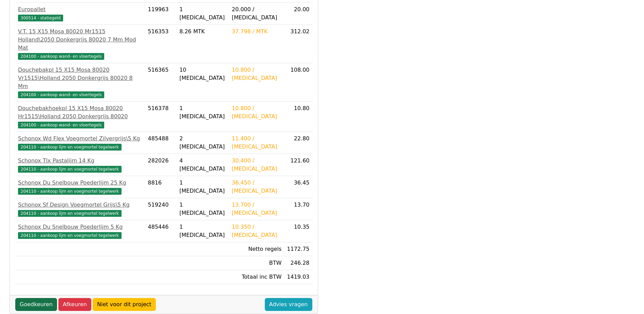 The image size is (644, 314). What do you see at coordinates (298, 143) in the screenshot?
I see `td: 22.80` at bounding box center [298, 143].